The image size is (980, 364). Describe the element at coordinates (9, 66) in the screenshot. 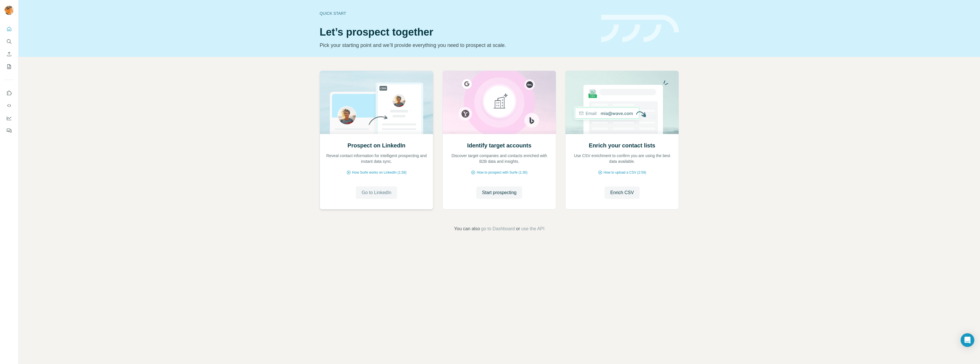

I see `button: My lists` at that location.